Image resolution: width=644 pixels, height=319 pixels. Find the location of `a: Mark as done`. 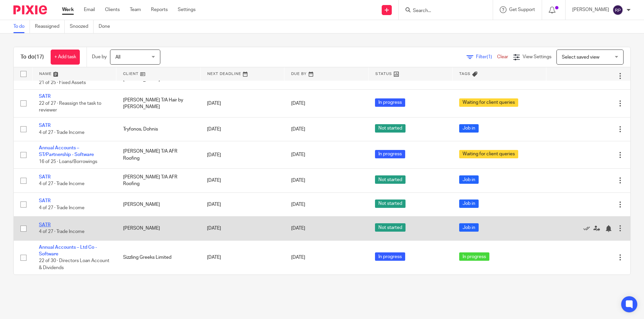

a: Mark as done is located at coordinates (588, 228).